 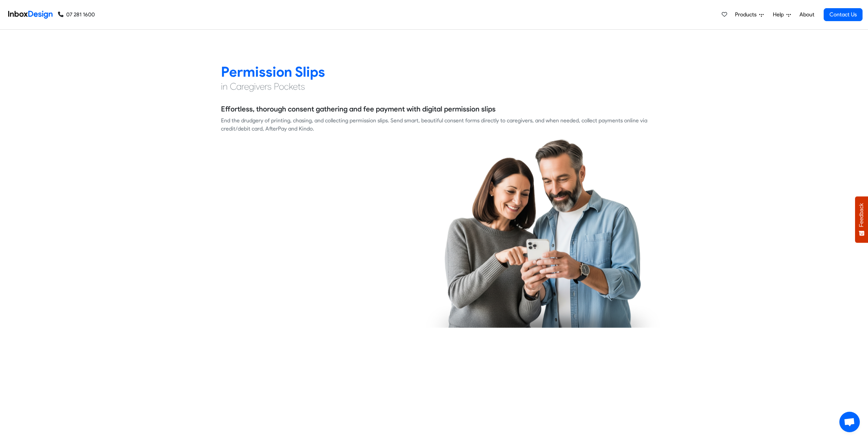 What do you see at coordinates (434, 71) in the screenshot?
I see `h2: Permission Slips` at bounding box center [434, 71].